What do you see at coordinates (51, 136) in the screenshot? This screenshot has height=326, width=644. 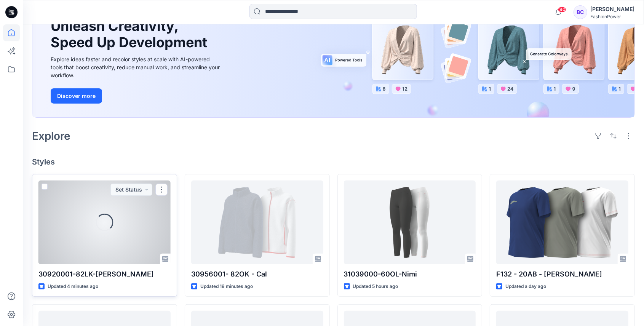 I see `h2: Explore` at bounding box center [51, 136].